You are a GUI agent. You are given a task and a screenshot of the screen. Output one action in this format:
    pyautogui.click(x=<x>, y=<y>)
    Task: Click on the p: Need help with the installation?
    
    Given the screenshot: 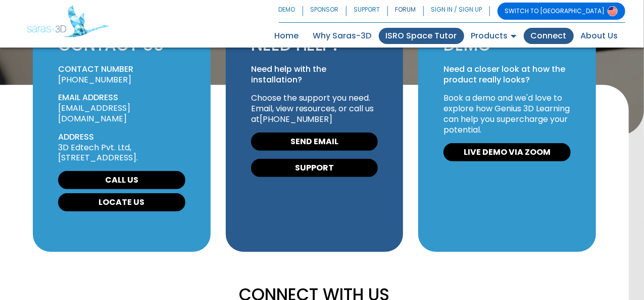 What is the action you would take?
    pyautogui.click(x=315, y=75)
    